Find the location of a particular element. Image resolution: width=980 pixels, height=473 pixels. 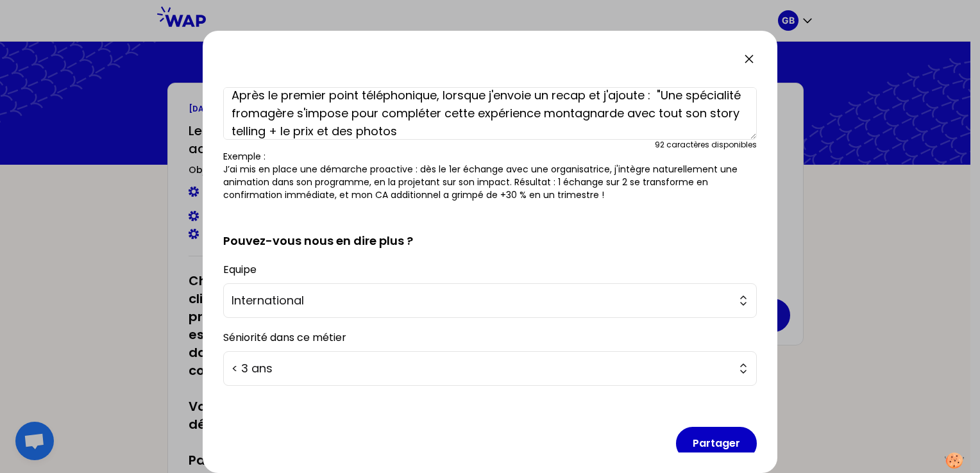

label: Equipe is located at coordinates (240, 269).